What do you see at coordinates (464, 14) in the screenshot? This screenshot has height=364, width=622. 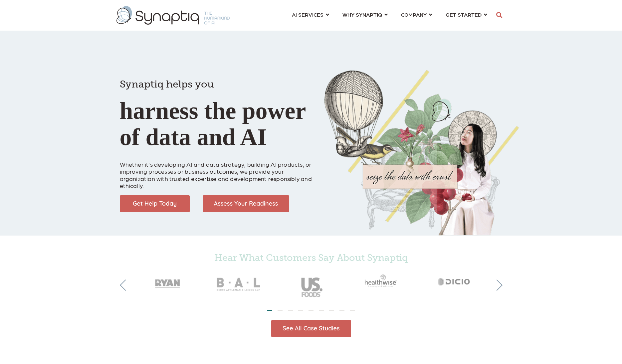 I see `span: GET STARTED` at bounding box center [464, 14].